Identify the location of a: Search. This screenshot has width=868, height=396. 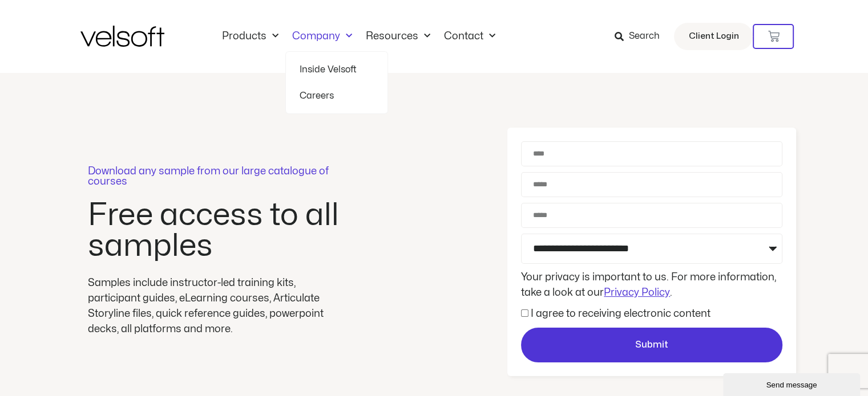
(640, 36).